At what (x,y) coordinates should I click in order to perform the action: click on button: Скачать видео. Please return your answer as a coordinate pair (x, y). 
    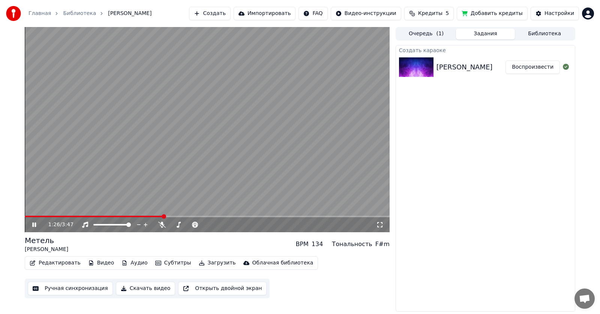
    Looking at the image, I should click on (146, 288).